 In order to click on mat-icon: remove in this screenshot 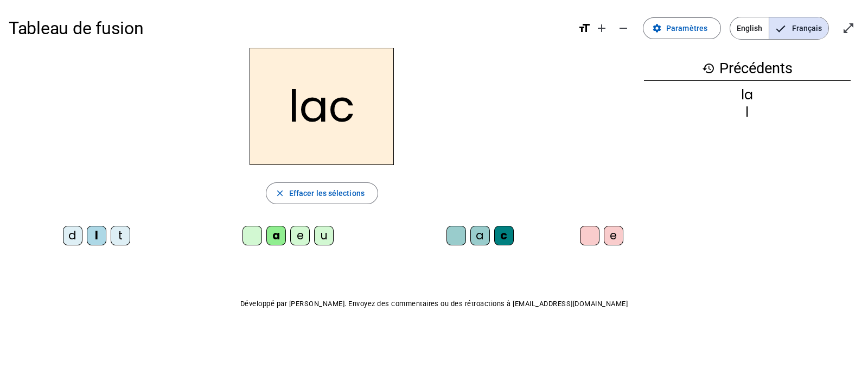, I will do `click(623, 28)`.